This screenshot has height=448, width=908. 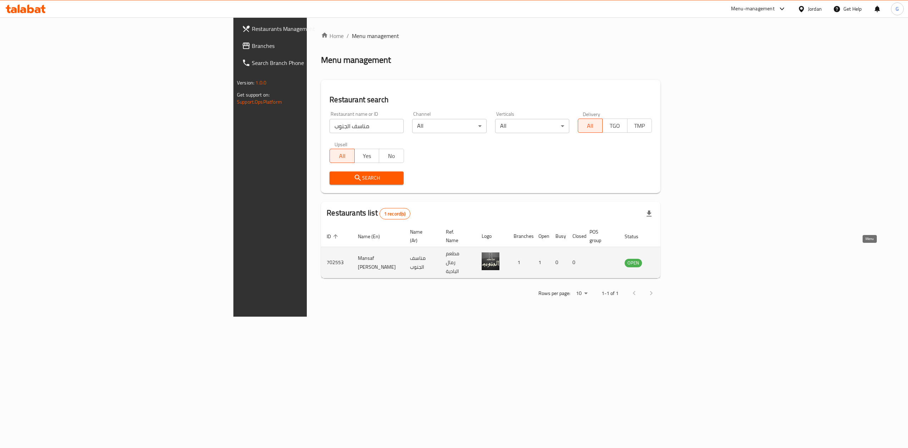 I want to click on div: Jordan, so click(x=815, y=9).